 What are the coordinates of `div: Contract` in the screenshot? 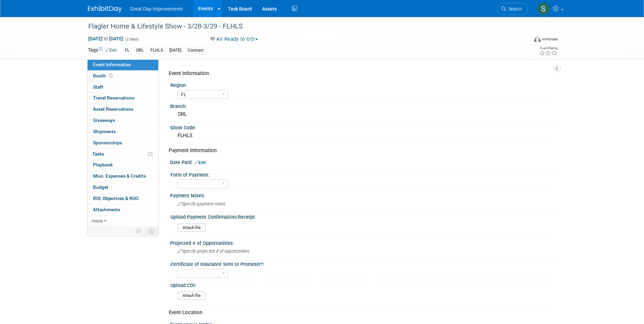 It's located at (196, 50).